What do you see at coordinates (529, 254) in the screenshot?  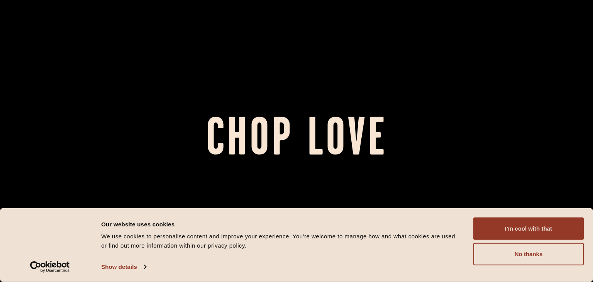 I see `button: No thanks` at bounding box center [529, 254].